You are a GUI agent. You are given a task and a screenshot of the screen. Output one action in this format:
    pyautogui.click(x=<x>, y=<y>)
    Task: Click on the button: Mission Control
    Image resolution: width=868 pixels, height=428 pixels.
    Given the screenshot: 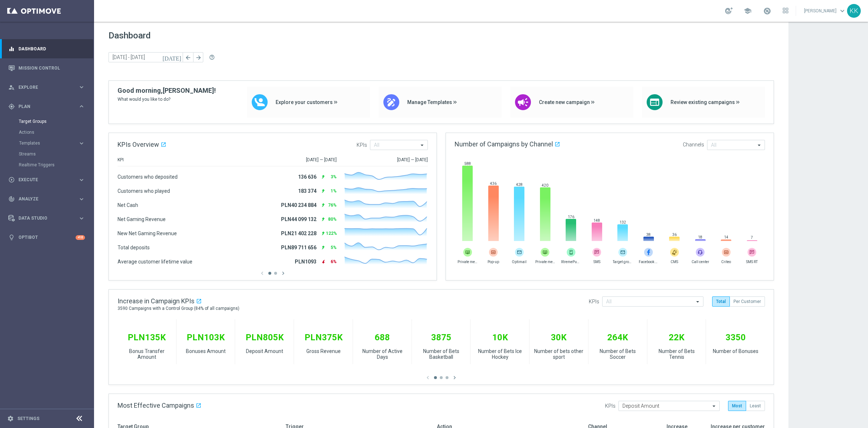 What is the action you would take?
    pyautogui.click(x=47, y=68)
    